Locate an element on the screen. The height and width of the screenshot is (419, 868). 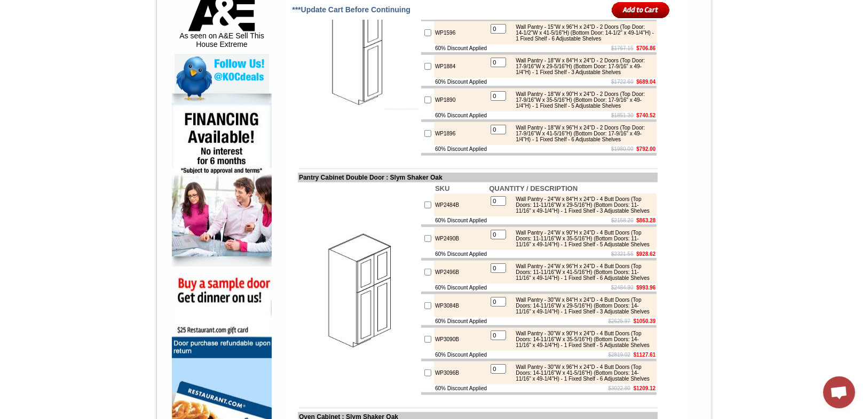
td: WP1596 is located at coordinates (461, 33).